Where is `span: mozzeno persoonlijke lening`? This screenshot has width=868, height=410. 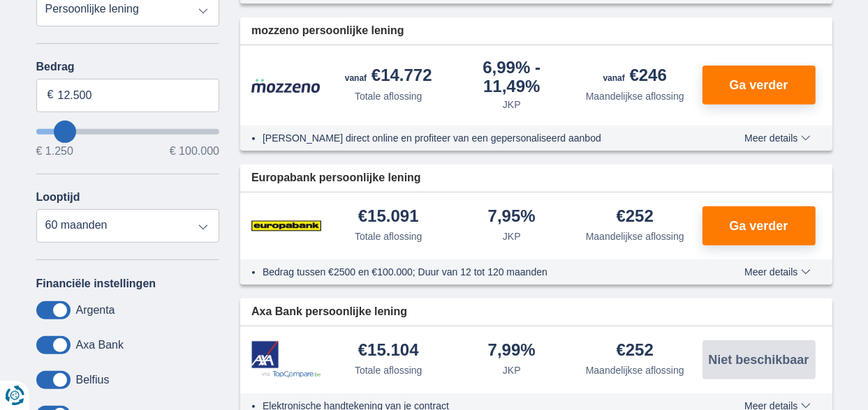 span: mozzeno persoonlijke lening is located at coordinates (328, 31).